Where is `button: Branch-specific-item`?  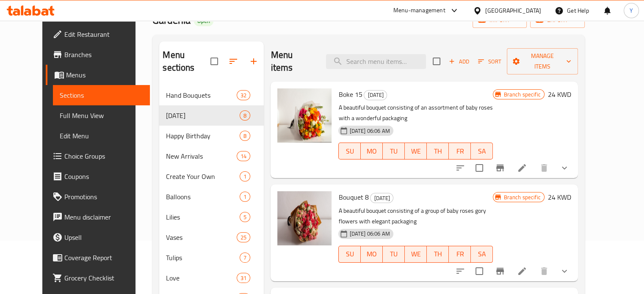
button: Branch-specific-item is located at coordinates (500, 271).